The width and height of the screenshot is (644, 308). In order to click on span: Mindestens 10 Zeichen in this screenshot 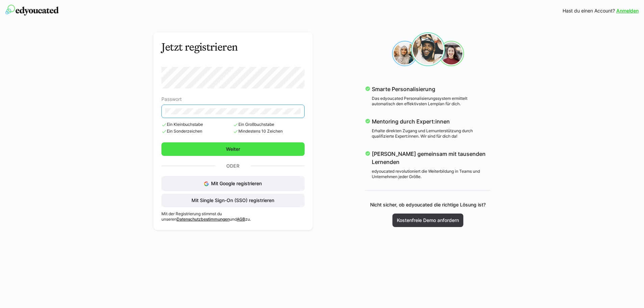, I will do `click(269, 131)`.